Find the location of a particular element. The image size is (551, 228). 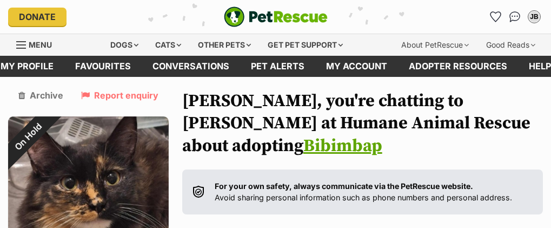

a: Adopter resources is located at coordinates (458, 66).